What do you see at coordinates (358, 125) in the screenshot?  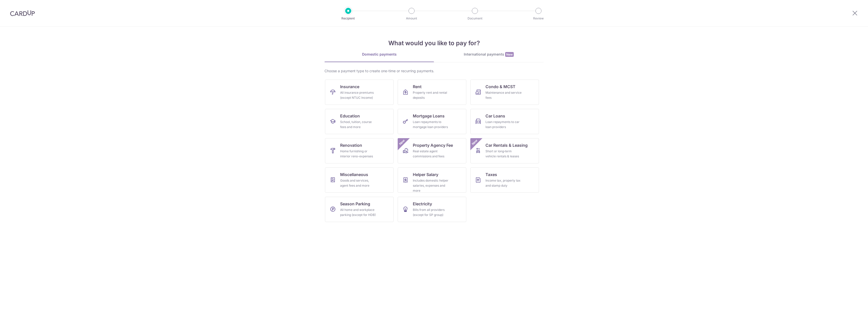 I see `div: School, tuition, course fees and more` at bounding box center [358, 125].